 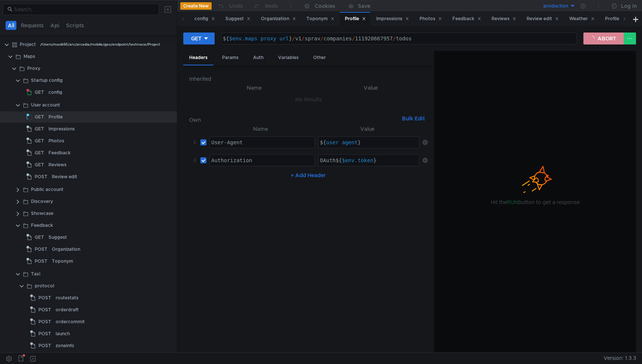 I want to click on div: Undo, so click(x=236, y=6).